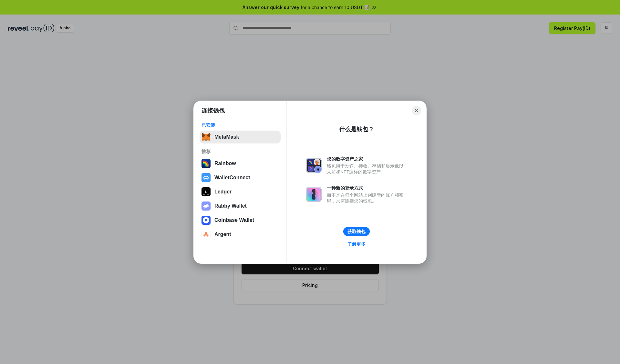 This screenshot has width=620, height=364. Describe the element at coordinates (222, 192) in the screenshot. I see `div: Ledger` at that location.